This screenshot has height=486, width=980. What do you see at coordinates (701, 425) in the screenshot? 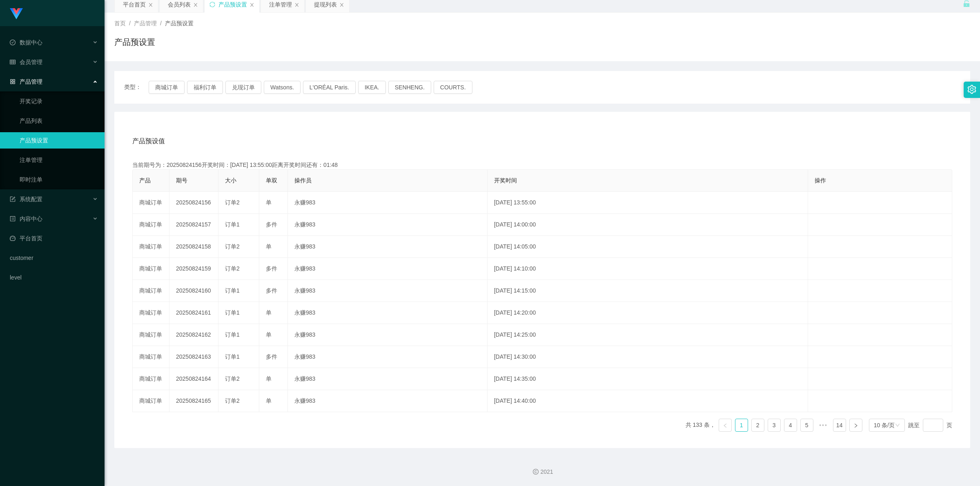
I see `li: 共 133 条，` at bounding box center [701, 425].